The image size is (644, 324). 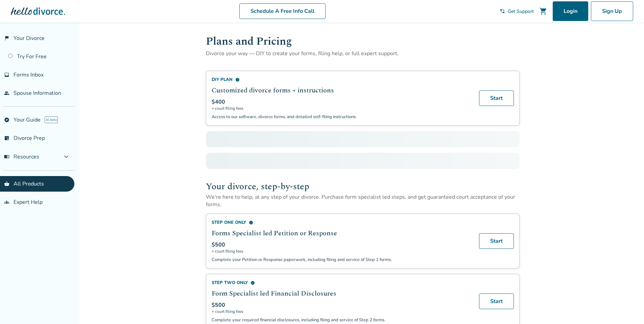 I want to click on span: phone_in_talk, so click(x=503, y=11).